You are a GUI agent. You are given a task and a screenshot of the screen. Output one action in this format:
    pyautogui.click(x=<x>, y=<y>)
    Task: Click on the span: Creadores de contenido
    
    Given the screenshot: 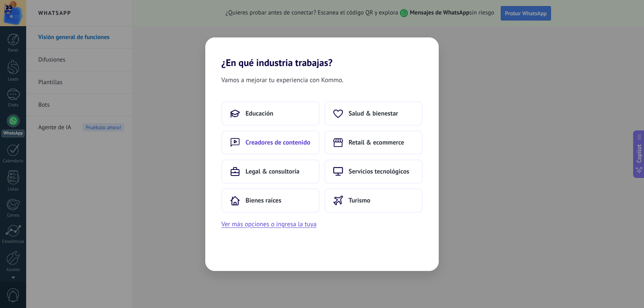 What is the action you would take?
    pyautogui.click(x=278, y=142)
    